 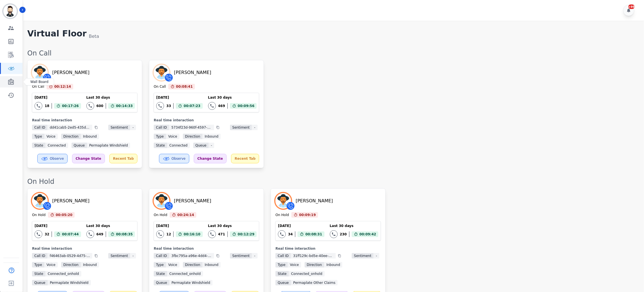 What do you see at coordinates (70, 106) in the screenshot?
I see `span: 00:17:26` at bounding box center [70, 106].